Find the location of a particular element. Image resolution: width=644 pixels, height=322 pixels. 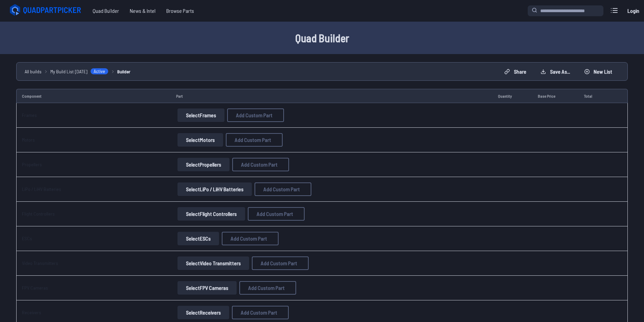

a: SelectFlight Controllers is located at coordinates (211, 214).